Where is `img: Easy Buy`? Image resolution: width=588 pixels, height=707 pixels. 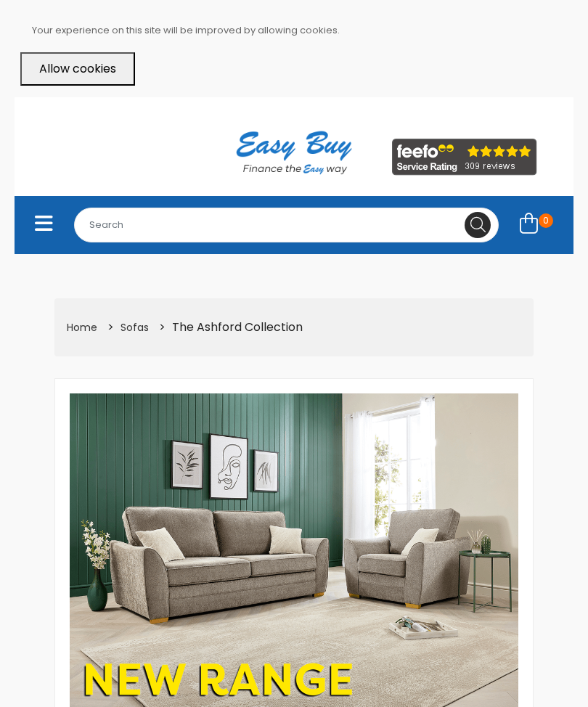
img: Easy Buy is located at coordinates (293, 153).